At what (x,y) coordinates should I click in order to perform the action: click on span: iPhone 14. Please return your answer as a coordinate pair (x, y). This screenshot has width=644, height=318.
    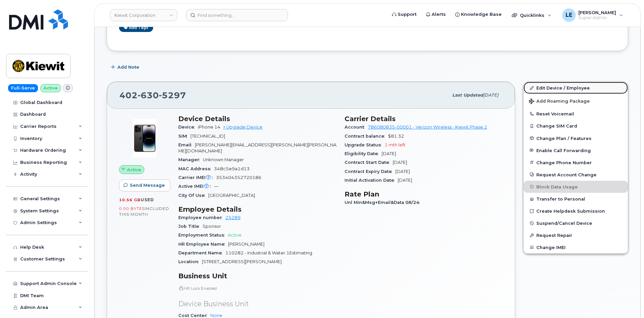
    Looking at the image, I should click on (209, 127).